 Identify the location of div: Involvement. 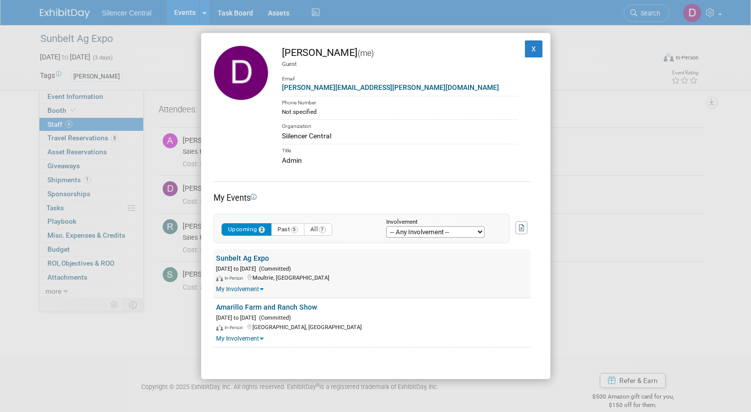
(440, 222).